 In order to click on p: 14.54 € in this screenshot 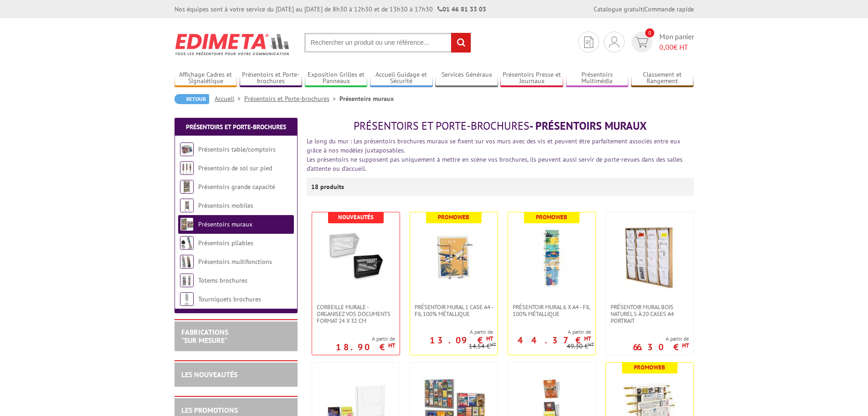, I will do `click(483, 346)`.